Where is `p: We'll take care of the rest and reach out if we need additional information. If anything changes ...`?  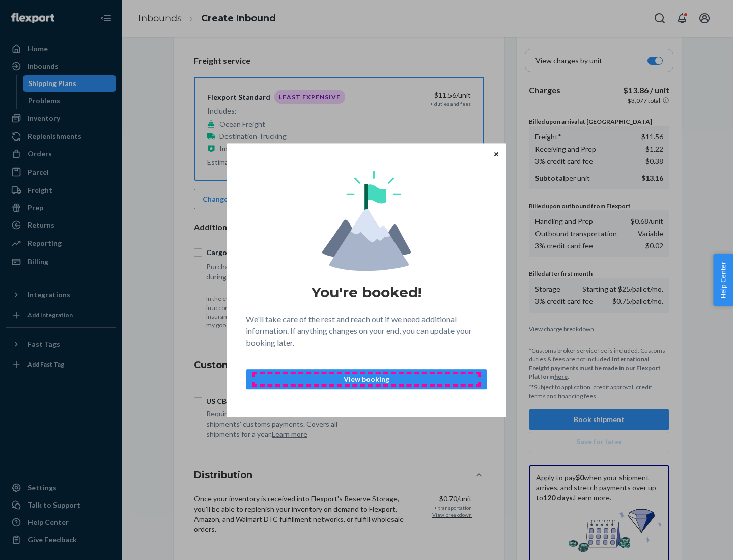
p: We'll take care of the rest and reach out if we need additional information. If anything changes ... is located at coordinates (366, 331).